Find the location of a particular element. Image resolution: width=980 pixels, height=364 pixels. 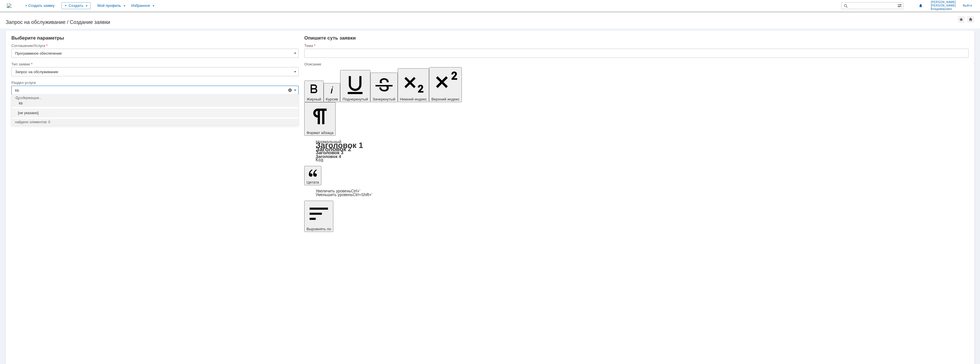

a: Заголовок 1 is located at coordinates (340, 145).